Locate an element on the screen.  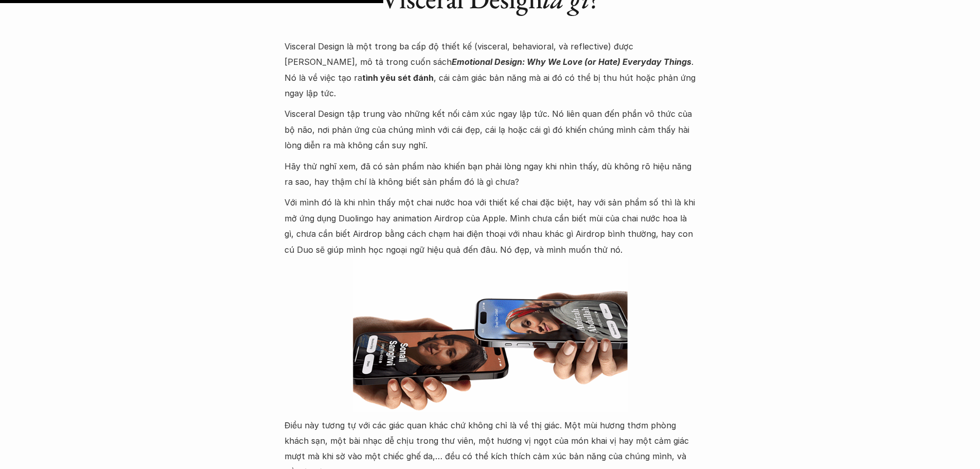
p: Hãy thử nghĩ xem, đã có sản phẩm nào khiến bạn phải lòng ngay khi nhìn thấy, dù không rõ hiệu năn... is located at coordinates (490, 174).